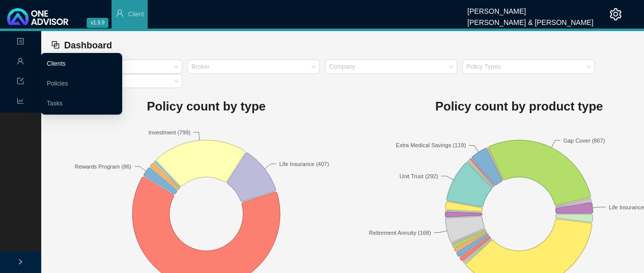 This screenshot has height=273, width=644. Describe the element at coordinates (57, 83) in the screenshot. I see `a: Policies` at that location.